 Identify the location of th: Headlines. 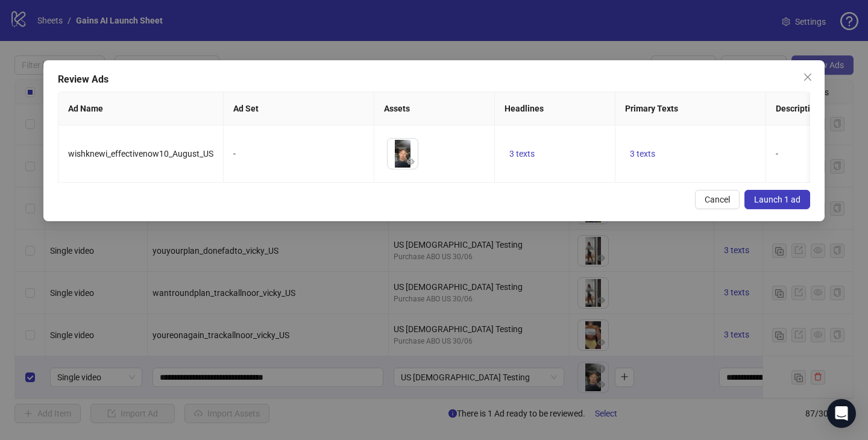
(555, 109).